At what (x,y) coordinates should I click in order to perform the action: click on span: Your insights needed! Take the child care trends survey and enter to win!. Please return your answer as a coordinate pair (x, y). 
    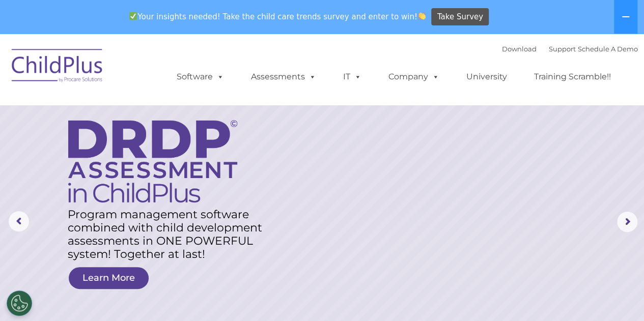
    Looking at the image, I should click on (277, 16).